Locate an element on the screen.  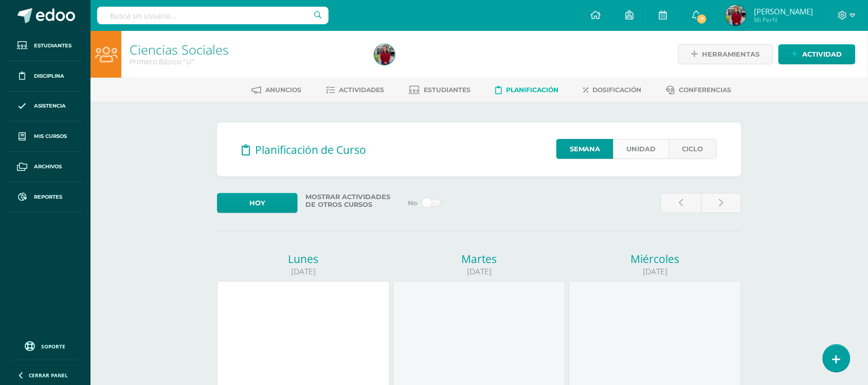
a: Ciclo is located at coordinates (692, 149).